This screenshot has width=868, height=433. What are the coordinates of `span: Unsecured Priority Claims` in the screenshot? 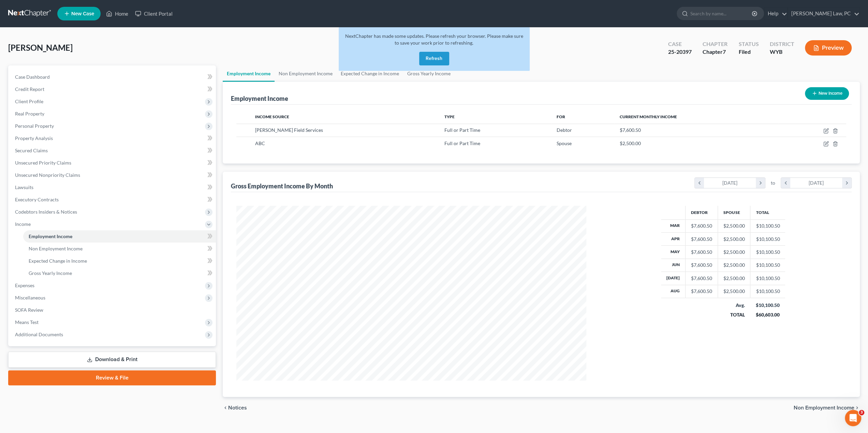 It's located at (43, 163).